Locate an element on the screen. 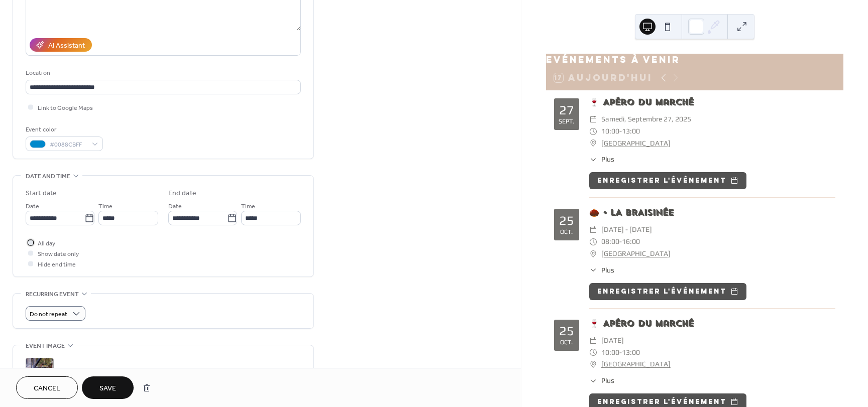 The width and height of the screenshot is (868, 407). div: AI Assistant is located at coordinates (67, 45).